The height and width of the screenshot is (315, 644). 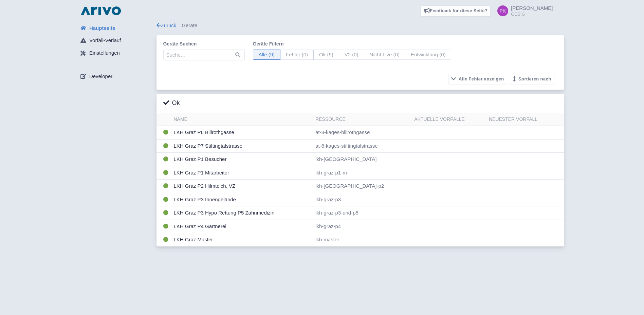 What do you see at coordinates (242, 132) in the screenshot?
I see `td: LKH Graz P6 Billrothgasse` at bounding box center [242, 132].